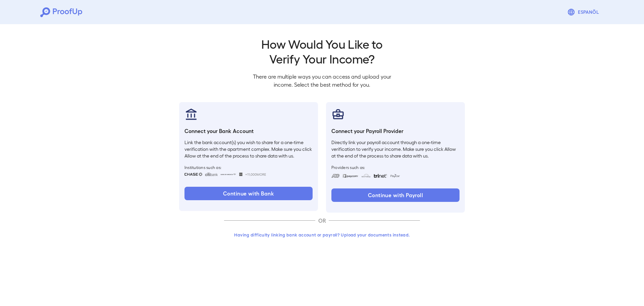 The image size is (644, 306). Describe the element at coordinates (584, 13) in the screenshot. I see `button: Espanõl` at that location.